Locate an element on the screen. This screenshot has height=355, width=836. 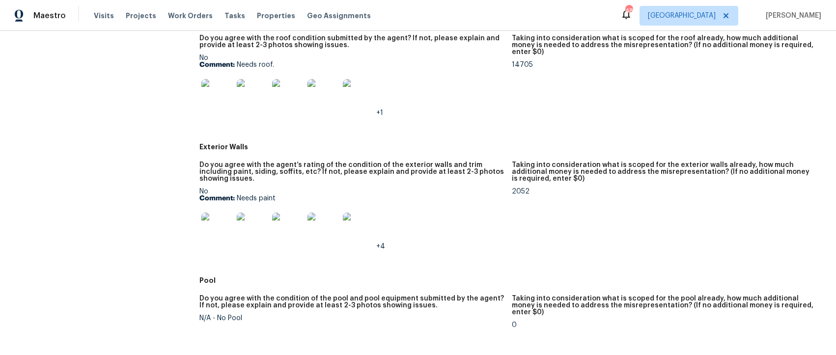
div: 0 is located at coordinates (664, 325).